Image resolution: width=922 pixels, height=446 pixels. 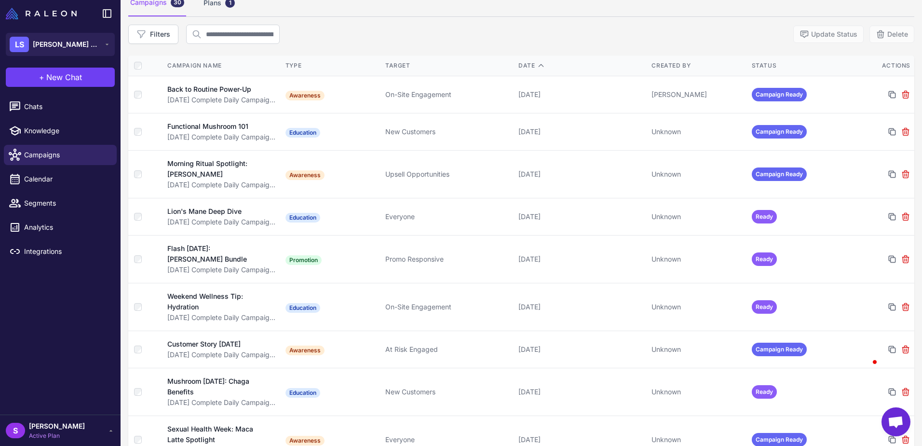 What do you see at coordinates (15, 430) in the screenshot?
I see `div: S` at bounding box center [15, 430].